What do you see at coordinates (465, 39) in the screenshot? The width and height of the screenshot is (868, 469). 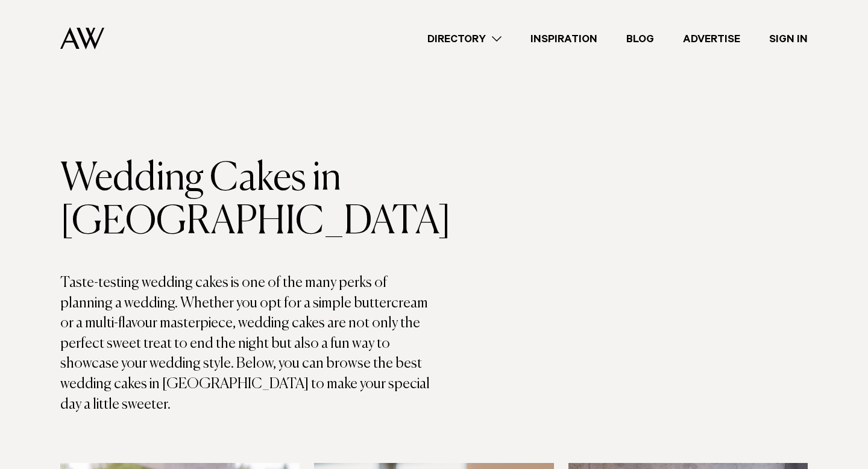 I see `a: Directory` at bounding box center [465, 39].